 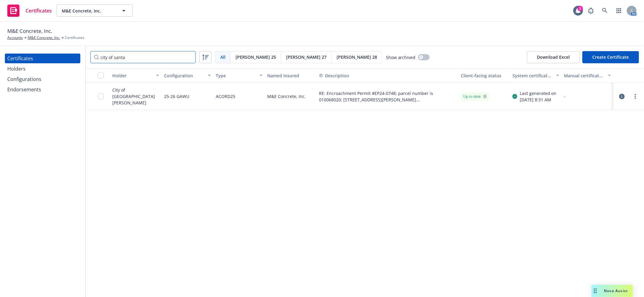 I want to click on a: Switch app, so click(x=619, y=11).